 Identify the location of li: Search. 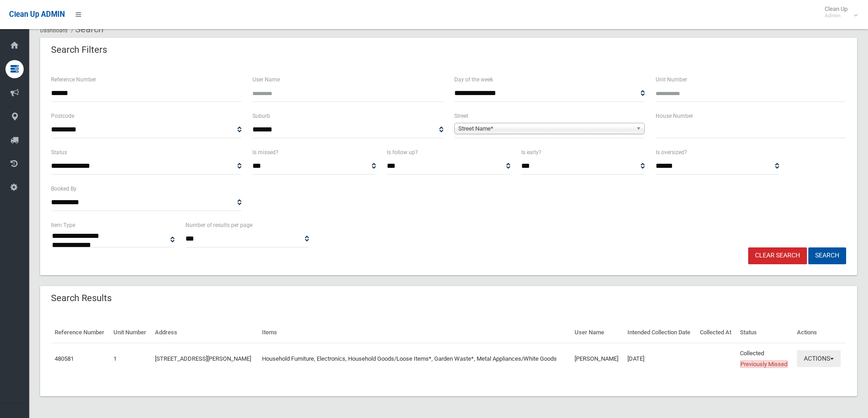
(86, 29).